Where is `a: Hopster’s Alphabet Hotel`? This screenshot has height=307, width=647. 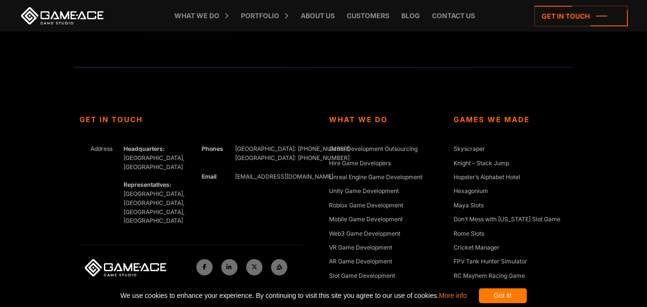 a: Hopster’s Alphabet Hotel is located at coordinates (487, 178).